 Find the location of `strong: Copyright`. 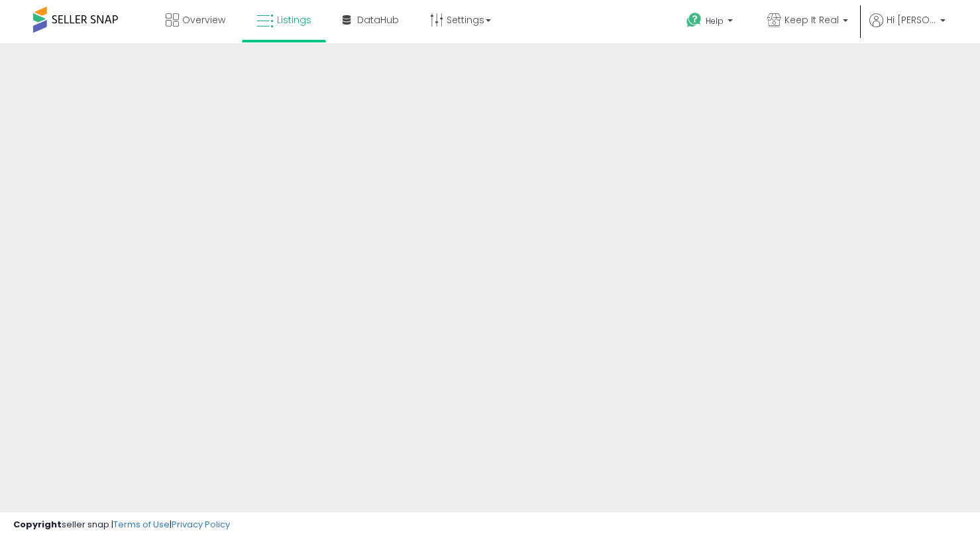

strong: Copyright is located at coordinates (37, 524).